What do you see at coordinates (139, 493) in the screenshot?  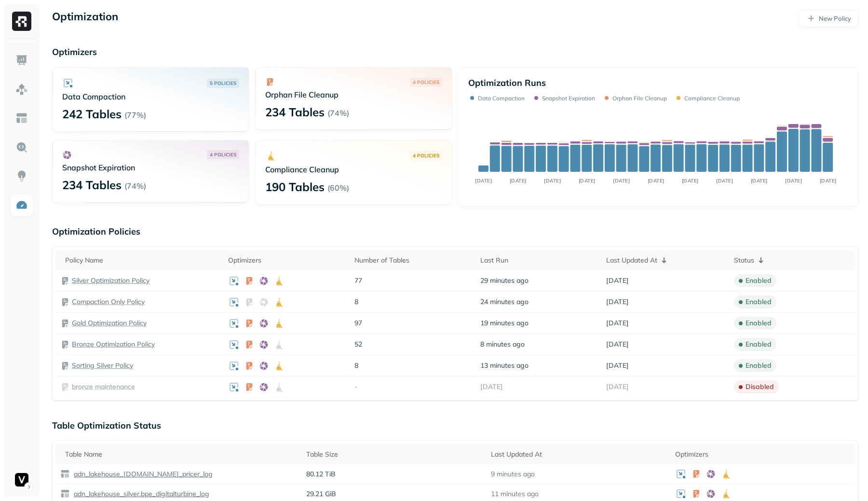 I see `a: adn_lakehouse_silver.bpe_digitalturbine_log` at bounding box center [139, 493].